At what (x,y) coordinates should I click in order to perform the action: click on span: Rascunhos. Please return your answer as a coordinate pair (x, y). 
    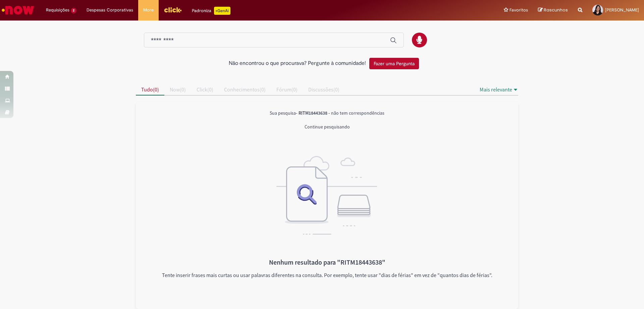
    Looking at the image, I should click on (556, 10).